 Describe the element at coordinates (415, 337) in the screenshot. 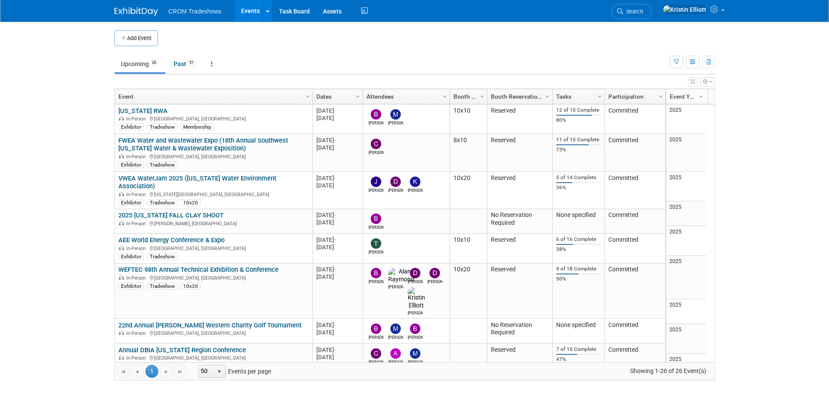

I see `div: Blake Roberts` at that location.